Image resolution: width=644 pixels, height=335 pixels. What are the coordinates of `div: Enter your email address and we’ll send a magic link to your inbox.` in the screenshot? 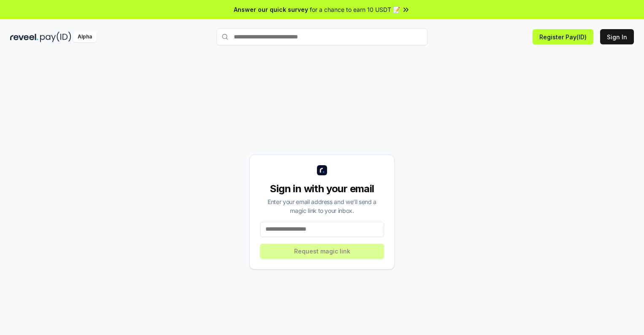 It's located at (322, 206).